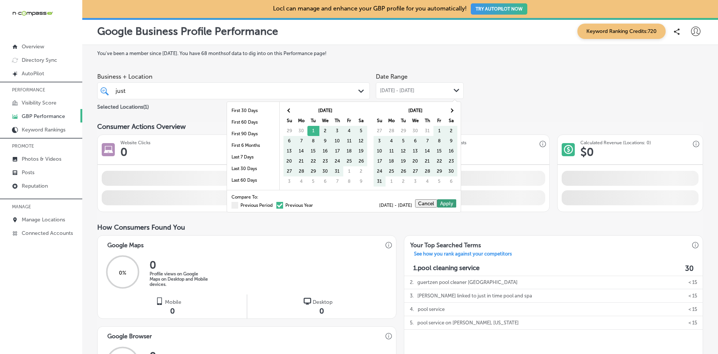 This screenshot has height=354, width=718. What do you see at coordinates (245, 197) in the screenshot?
I see `span: Compare To:` at bounding box center [245, 197].